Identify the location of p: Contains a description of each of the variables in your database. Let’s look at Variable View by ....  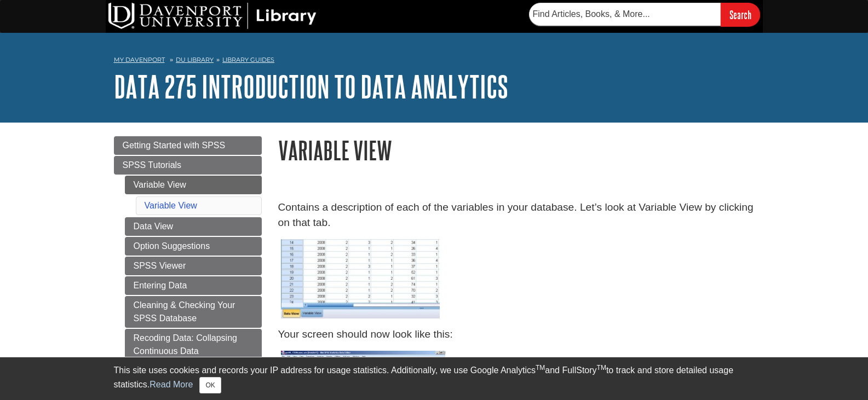
(517, 216).